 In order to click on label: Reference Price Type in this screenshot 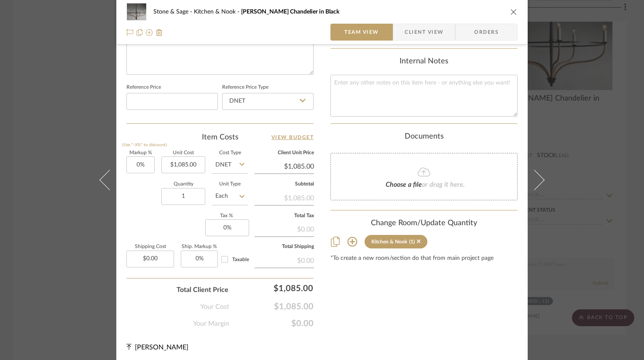, I will do `click(245, 87)`.